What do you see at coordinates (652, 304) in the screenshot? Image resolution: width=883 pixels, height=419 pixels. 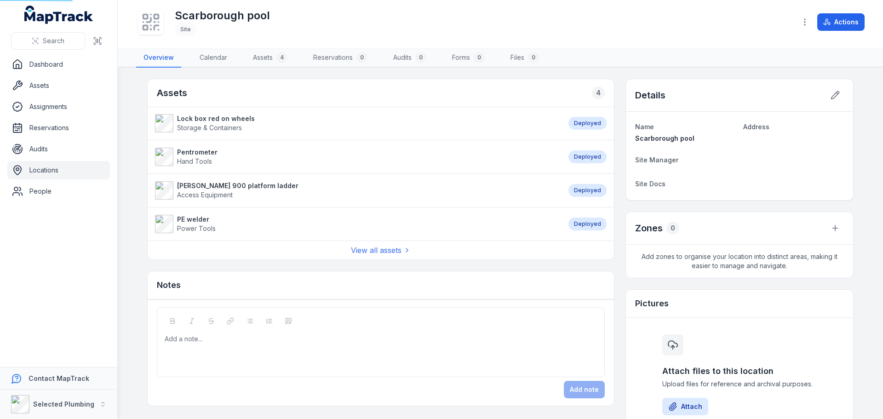 I see `h3: Pictures` at bounding box center [652, 304].